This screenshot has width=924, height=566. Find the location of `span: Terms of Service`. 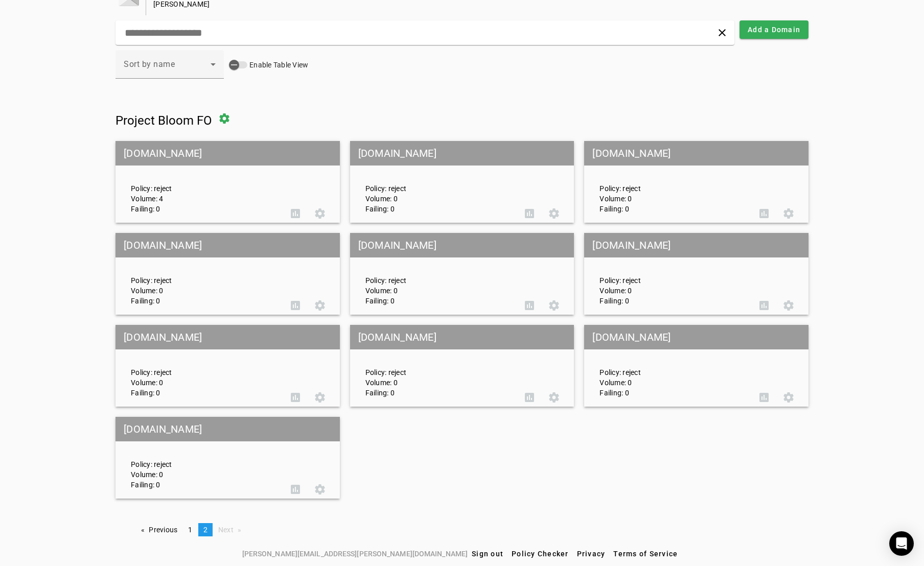

span: Terms of Service is located at coordinates (646, 553).